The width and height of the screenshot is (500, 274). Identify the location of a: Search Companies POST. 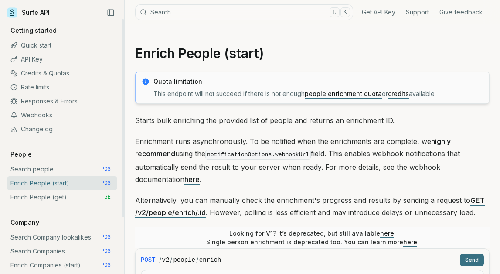
(62, 251).